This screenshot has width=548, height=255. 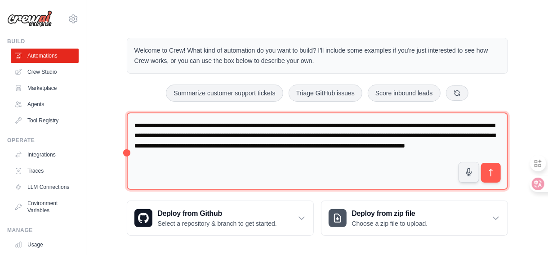 I want to click on a: Tool Registry, so click(x=44, y=120).